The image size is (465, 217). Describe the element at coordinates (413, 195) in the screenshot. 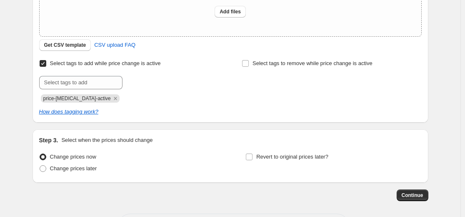

I see `button: Continue` at that location.